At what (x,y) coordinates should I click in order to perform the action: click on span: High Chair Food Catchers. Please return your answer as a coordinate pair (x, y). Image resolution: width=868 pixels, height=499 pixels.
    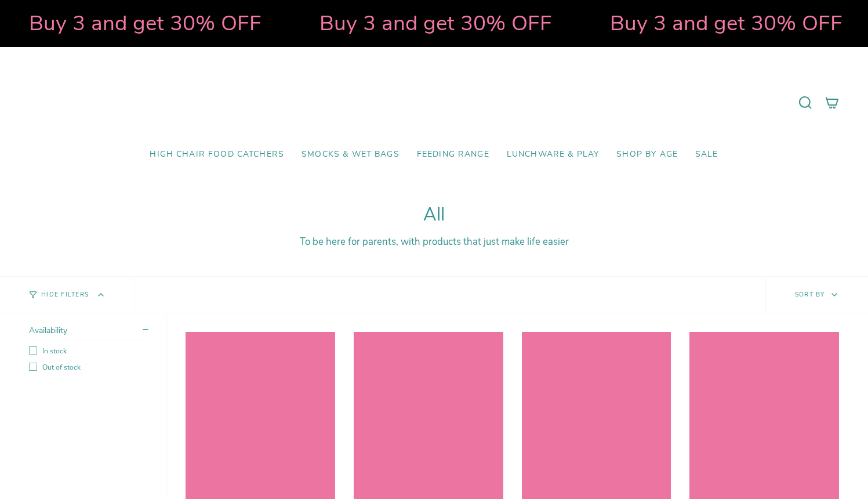
    Looking at the image, I should click on (217, 154).